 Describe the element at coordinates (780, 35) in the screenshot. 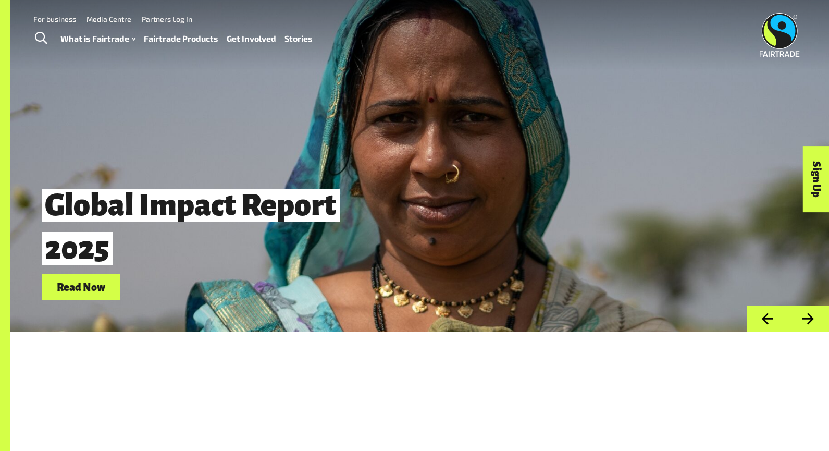

I see `img: Fairtrade Australia New Zealand logo` at that location.